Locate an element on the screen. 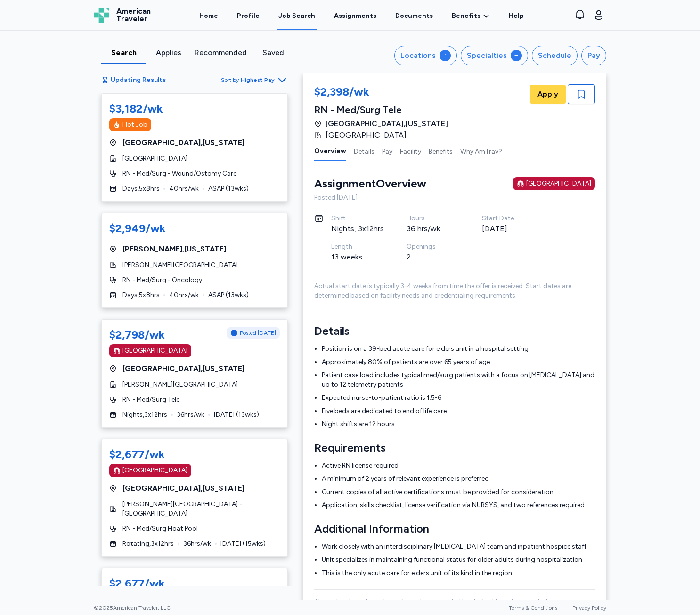 The width and height of the screenshot is (700, 615). a: Job Search is located at coordinates (297, 15).